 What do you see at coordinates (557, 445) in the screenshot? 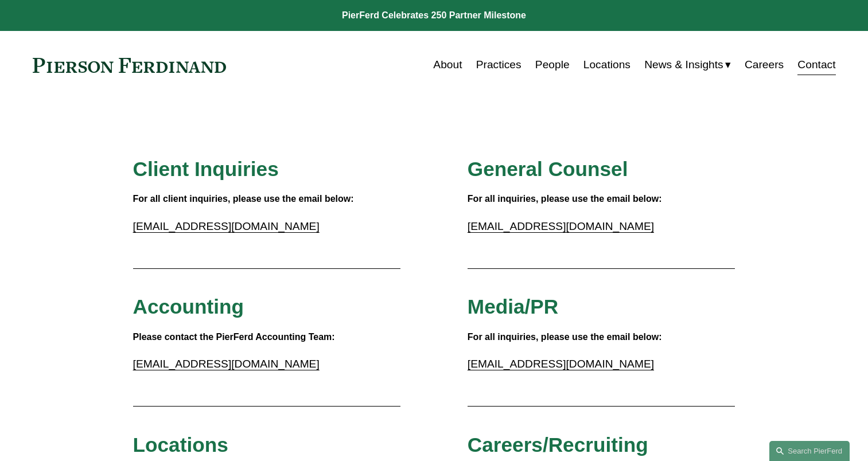
I see `span: Careers/Recruiting` at bounding box center [557, 445].